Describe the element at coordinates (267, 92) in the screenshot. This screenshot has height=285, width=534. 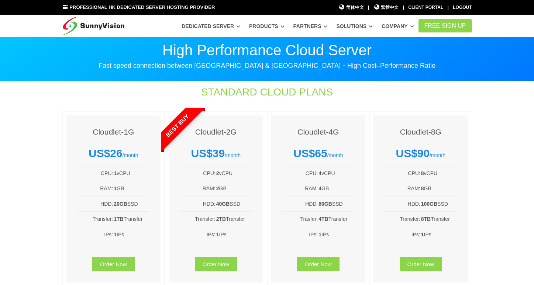
I see `h1: Standard Cloud Plans` at that location.